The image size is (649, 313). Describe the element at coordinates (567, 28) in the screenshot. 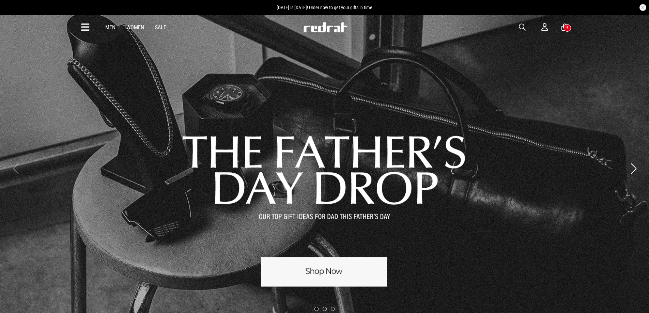

I see `div: 5` at that location.